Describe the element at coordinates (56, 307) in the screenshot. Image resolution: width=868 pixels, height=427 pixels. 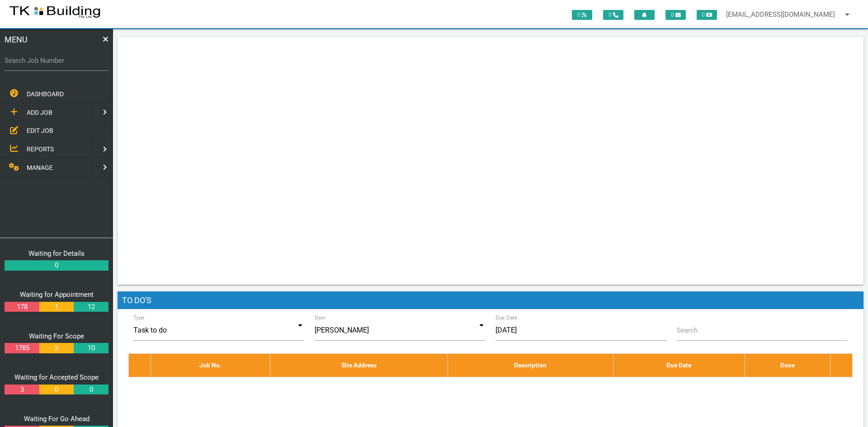
I see `a: 1` at that location.